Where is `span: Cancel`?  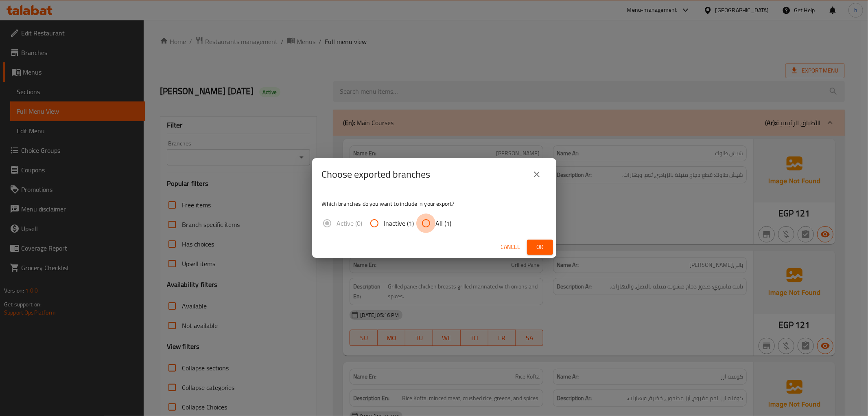
span: Cancel is located at coordinates (510, 247).